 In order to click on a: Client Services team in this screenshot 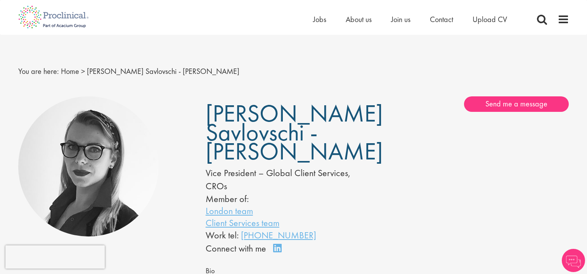, I will do `click(242, 223)`.